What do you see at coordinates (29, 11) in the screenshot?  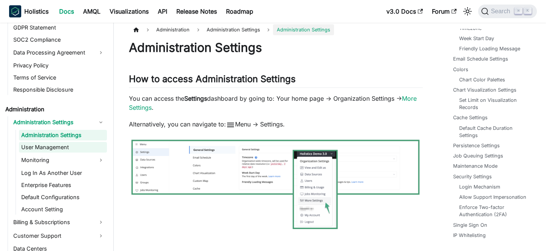 I see `a: HolisticsHolistics` at bounding box center [29, 11].